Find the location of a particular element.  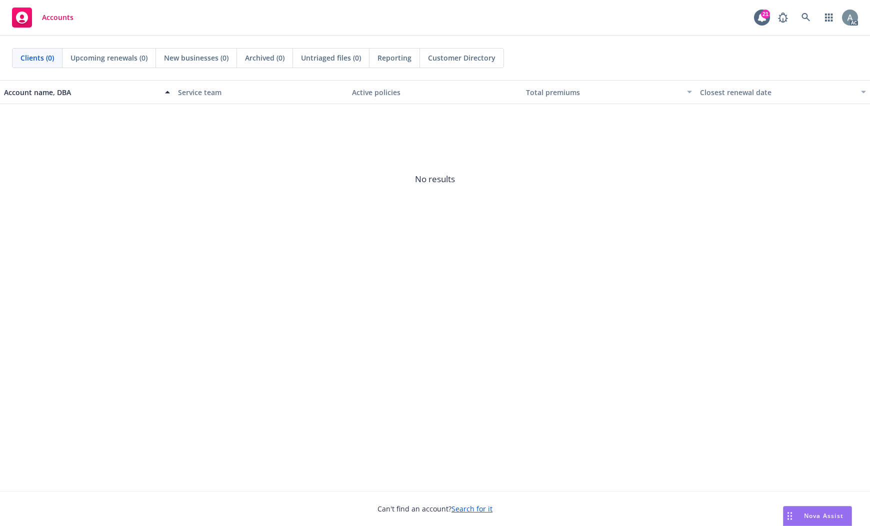

span: Reporting is located at coordinates (395, 58).